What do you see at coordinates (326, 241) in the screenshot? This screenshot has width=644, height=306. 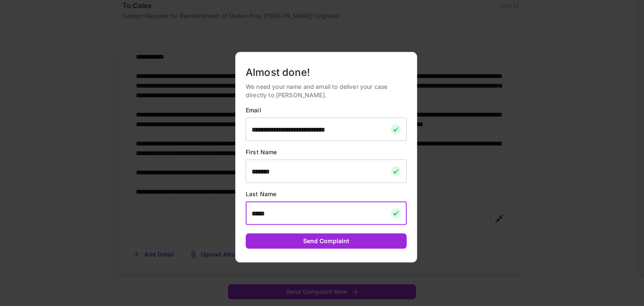 I see `button: Send Complaint` at bounding box center [326, 241].